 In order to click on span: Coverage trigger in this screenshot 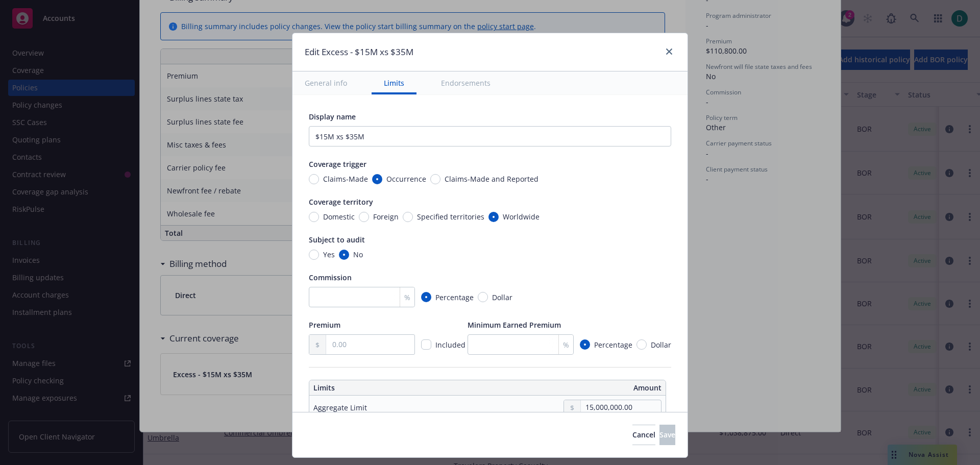, I will do `click(337, 164)`.